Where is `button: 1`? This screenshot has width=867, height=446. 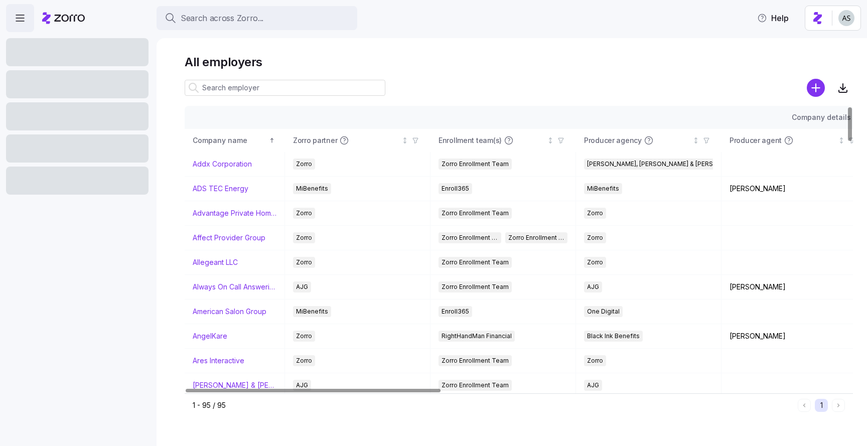
button: 1 is located at coordinates (822, 406).